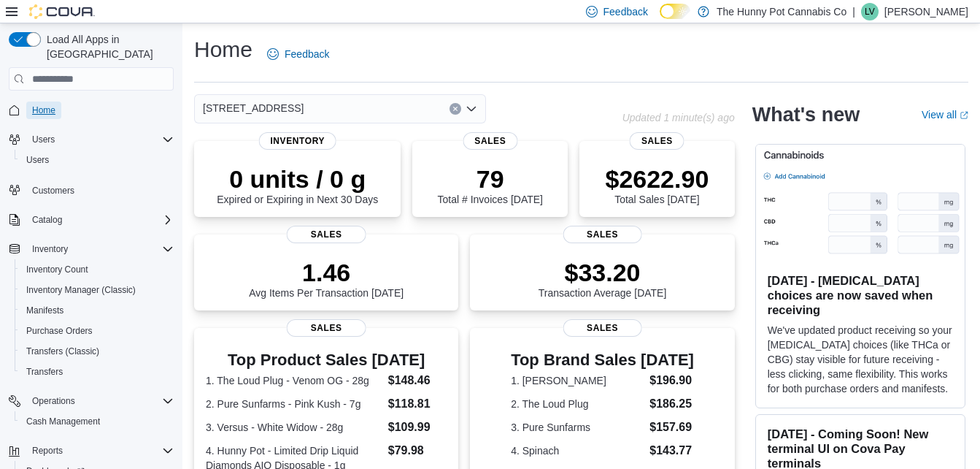  I want to click on dt: 2. Pure Sunfarms - Pink Kush - 7g, so click(295, 404).